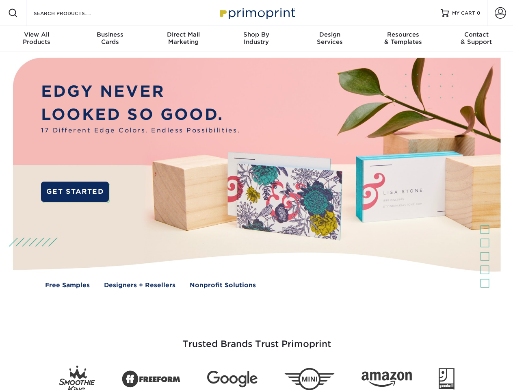 The height and width of the screenshot is (390, 513). Describe the element at coordinates (476, 38) in the screenshot. I see `div: & Support` at that location.